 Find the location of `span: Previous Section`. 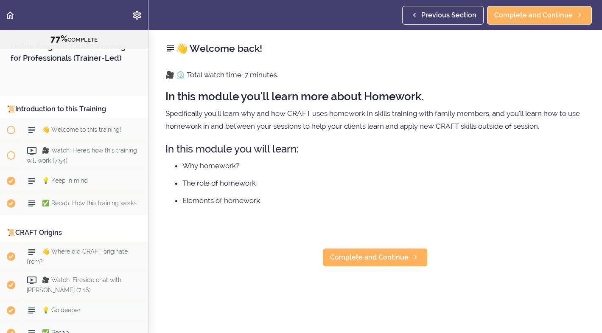

span: Previous Section is located at coordinates (449, 15).